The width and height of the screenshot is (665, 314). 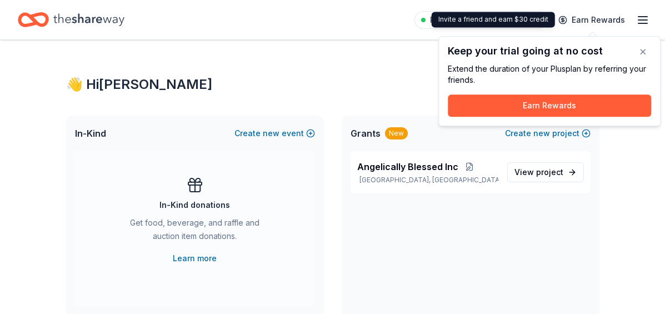 I want to click on span: In-Kind, so click(x=91, y=133).